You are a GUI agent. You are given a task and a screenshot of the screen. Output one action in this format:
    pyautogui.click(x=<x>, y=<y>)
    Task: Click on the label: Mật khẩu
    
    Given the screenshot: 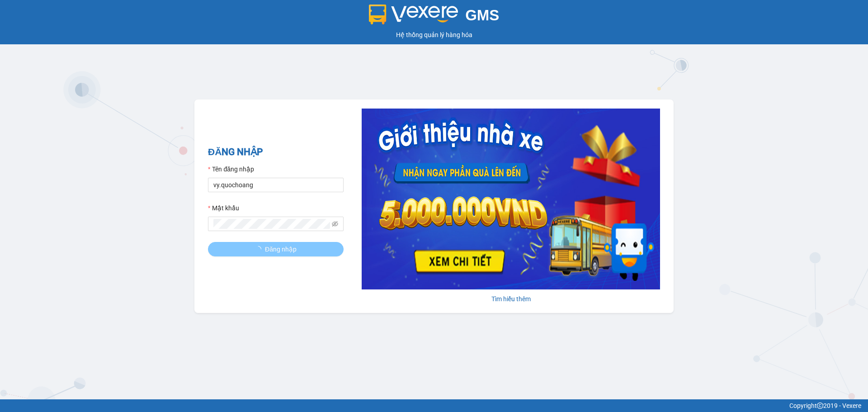 What is the action you would take?
    pyautogui.click(x=223, y=208)
    